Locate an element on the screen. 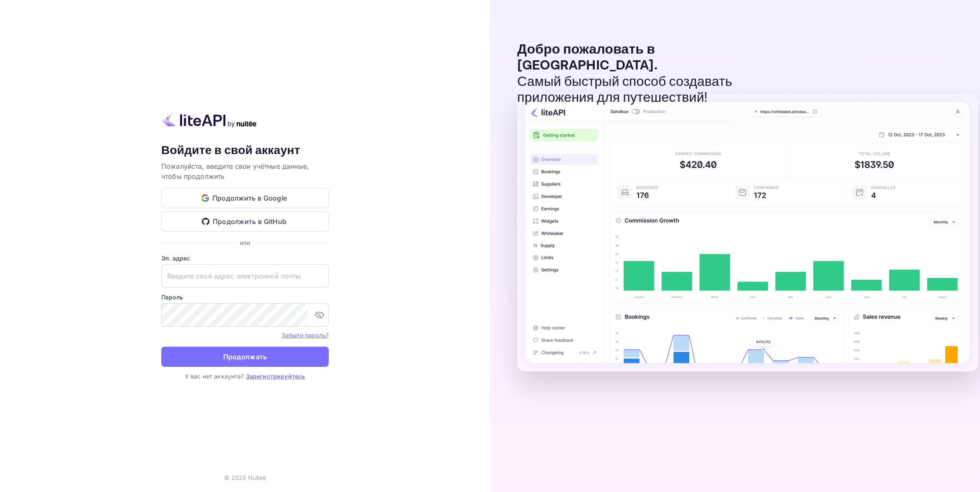  p: Пожалуйста, введите свои учётные данные, чтобы продолжить is located at coordinates (245, 171).